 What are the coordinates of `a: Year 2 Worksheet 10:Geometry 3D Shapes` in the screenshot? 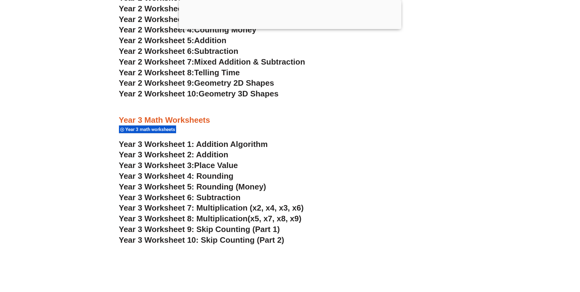 It's located at (199, 94).